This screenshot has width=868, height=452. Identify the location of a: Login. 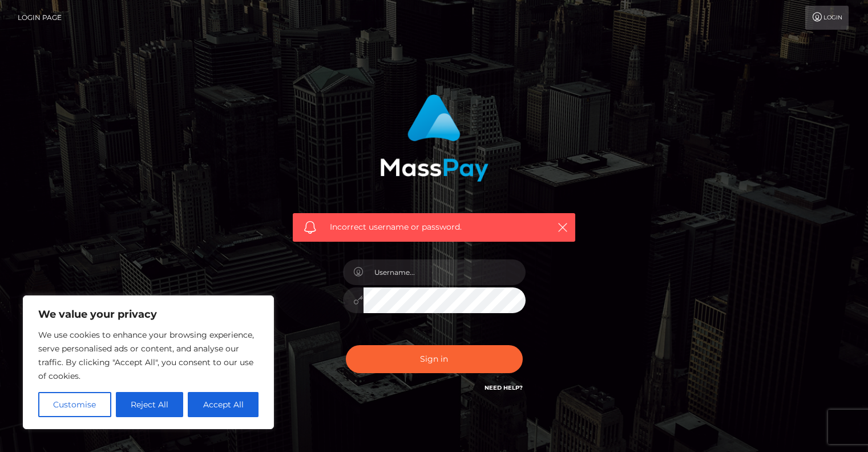
(826, 18).